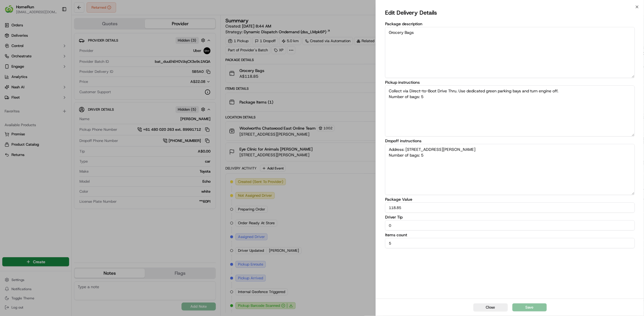 The image size is (644, 316). I want to click on input: Enter items count, so click(510, 243).